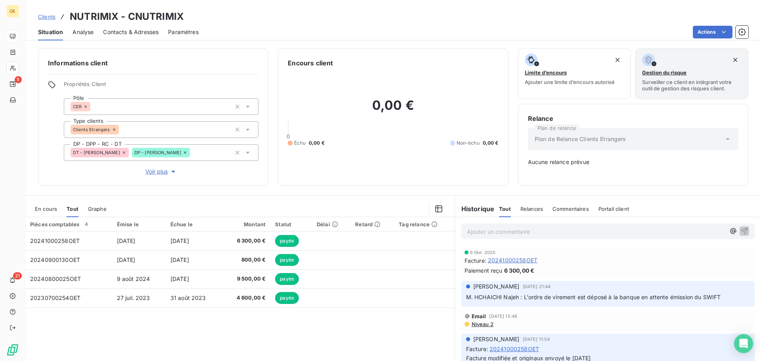  What do you see at coordinates (570, 82) in the screenshot?
I see `span: Ajouter une limite d’encours autorisé` at bounding box center [570, 82].